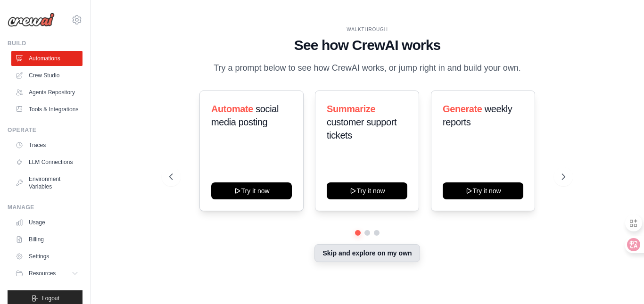 The height and width of the screenshot is (304, 644). What do you see at coordinates (367, 30) in the screenshot?
I see `div: WALKTHROUGH` at bounding box center [367, 30].